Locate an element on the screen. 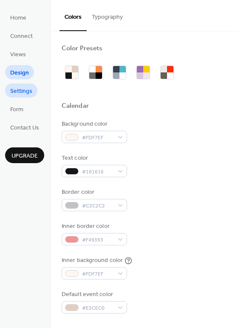 The image size is (238, 328). div: Background color is located at coordinates (94, 124).